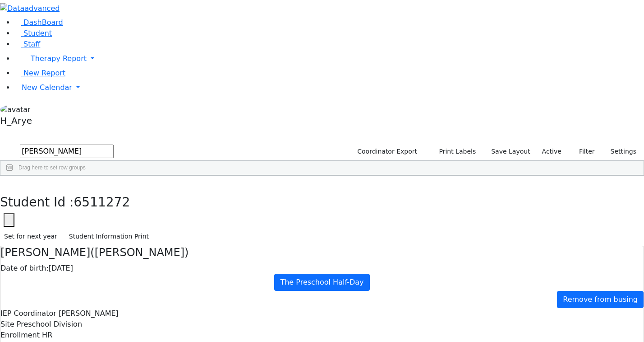 The image size is (644, 342). What do you see at coordinates (49, 324) in the screenshot?
I see `span: Preschool Division` at bounding box center [49, 324].